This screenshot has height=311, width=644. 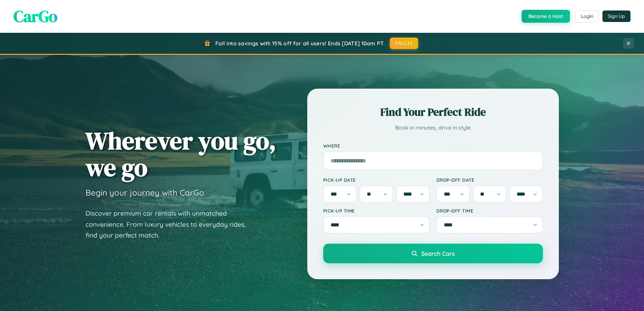 What do you see at coordinates (404, 43) in the screenshot?
I see `button: FALL15` at bounding box center [404, 43].